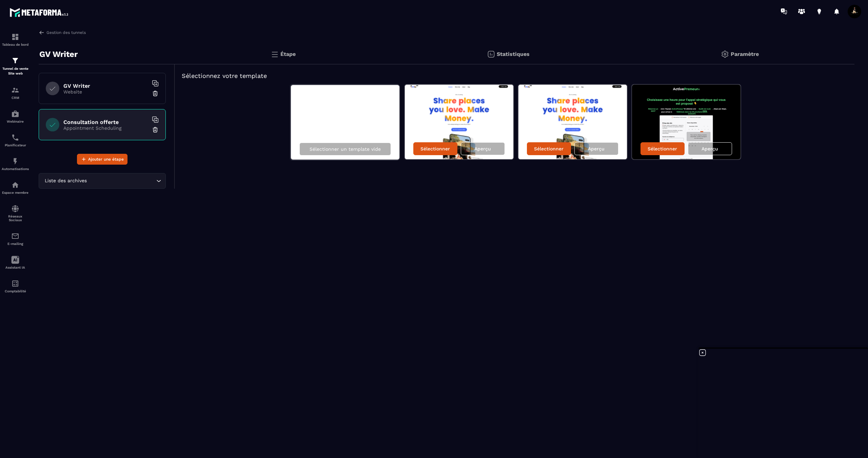 The height and width of the screenshot is (458, 868). Describe the element at coordinates (15, 45) in the screenshot. I see `p: Tableau de bord` at that location.